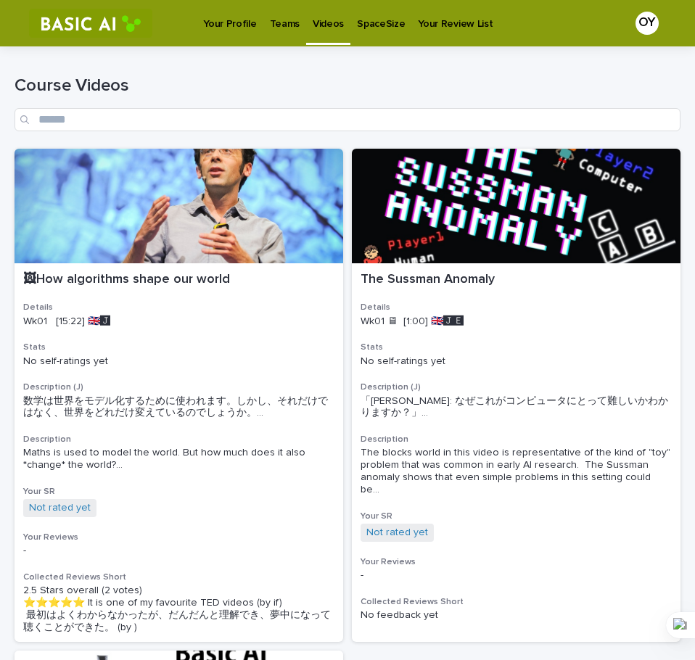  What do you see at coordinates (178, 280) in the screenshot?
I see `p: 🖼How algorithms shape our world` at bounding box center [178, 280].